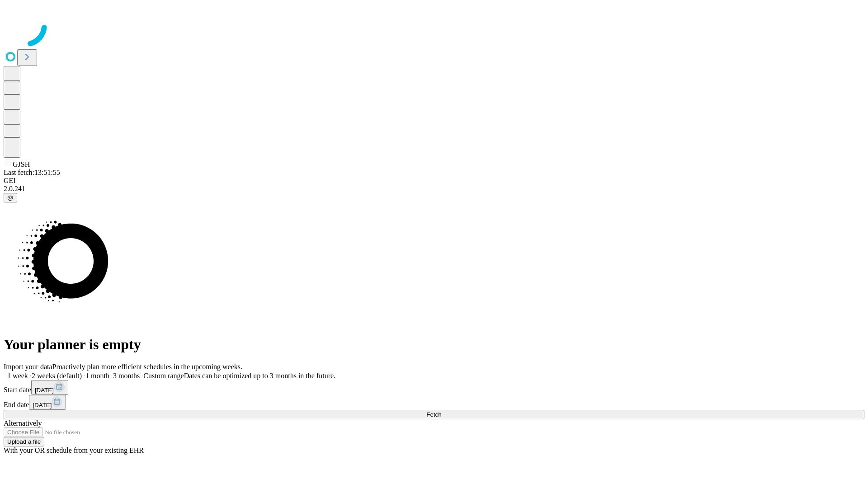  What do you see at coordinates (21, 164) in the screenshot?
I see `span: GJSH` at bounding box center [21, 164].